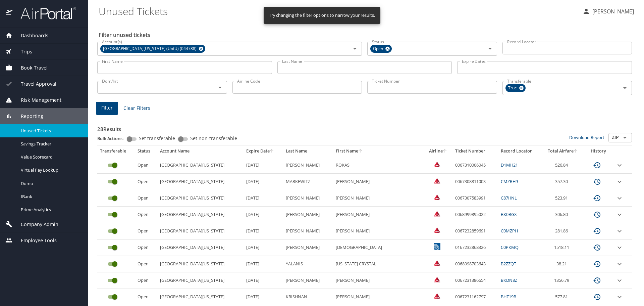 The height and width of the screenshot is (306, 644). Describe the element at coordinates (475, 199) in the screenshot. I see `td: 0067307583991` at that location.